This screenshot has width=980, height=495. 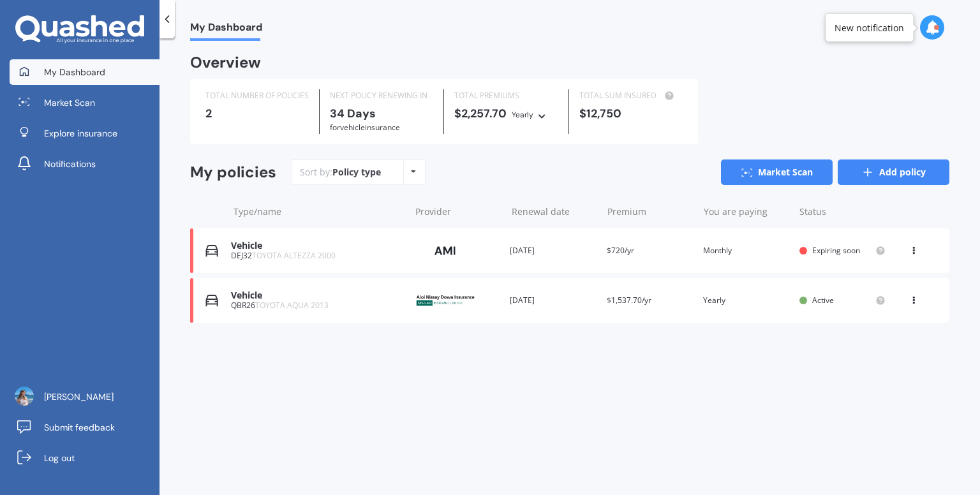 I want to click on div: Status, so click(x=842, y=212).